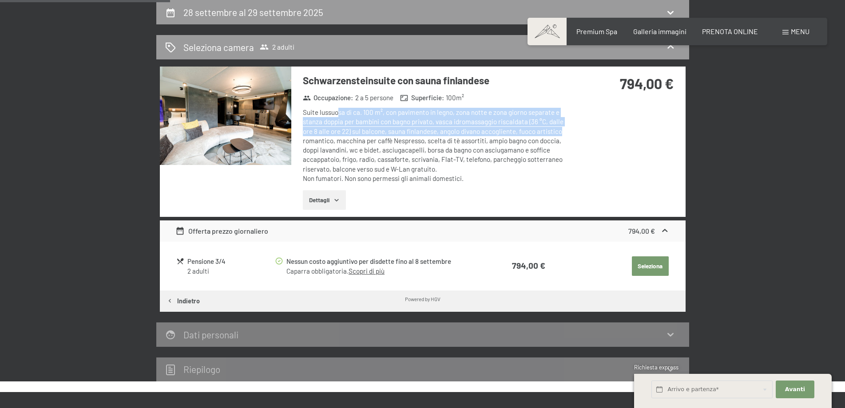 This screenshot has height=408, width=845. Describe the element at coordinates (379, 271) in the screenshot. I see `div: Caparra obbligatoria.` at that location.